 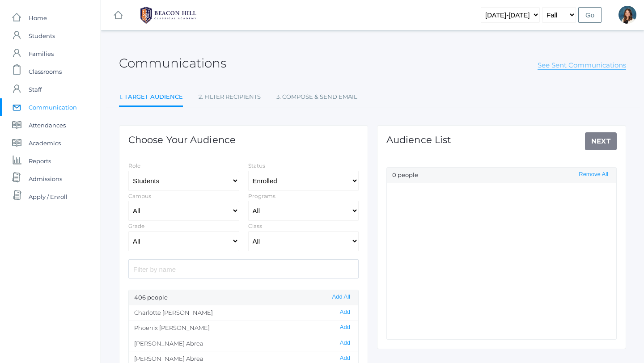 What do you see at coordinates (168, 15) in the screenshot?
I see `img: BHCALogos-05-308ed15e86a5a0abce9b8dd61676a3503ac9727e845dece92d48e8588c001991.png` at bounding box center [168, 15].